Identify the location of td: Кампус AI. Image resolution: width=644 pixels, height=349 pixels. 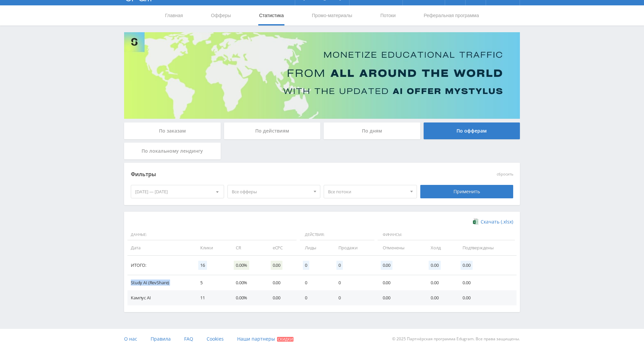
(160, 298).